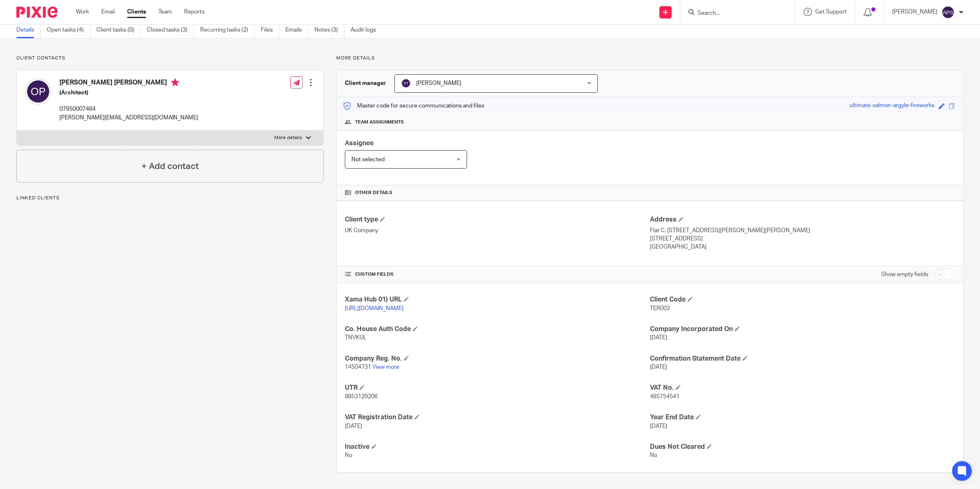 This screenshot has width=980, height=489. I want to click on p: Client contacts, so click(170, 58).